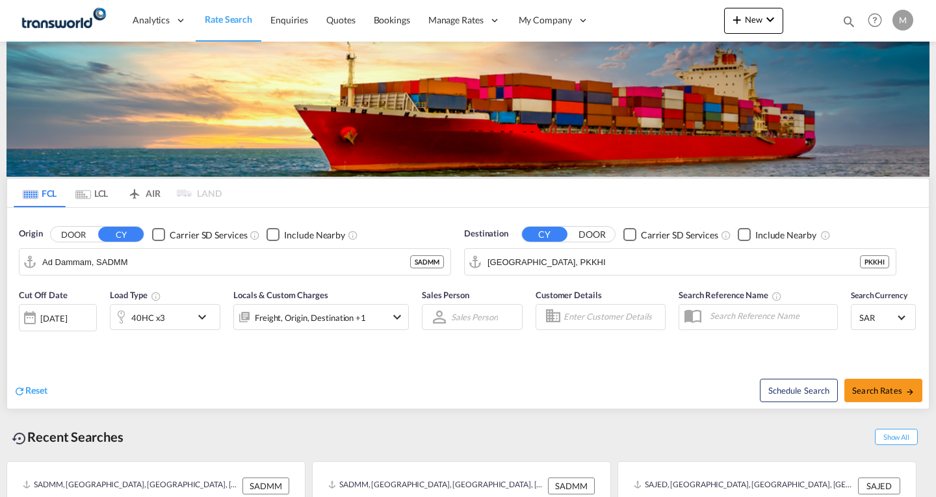 This screenshot has height=497, width=936. I want to click on md-input-container: Karachi, PKKHI, so click(680, 262).